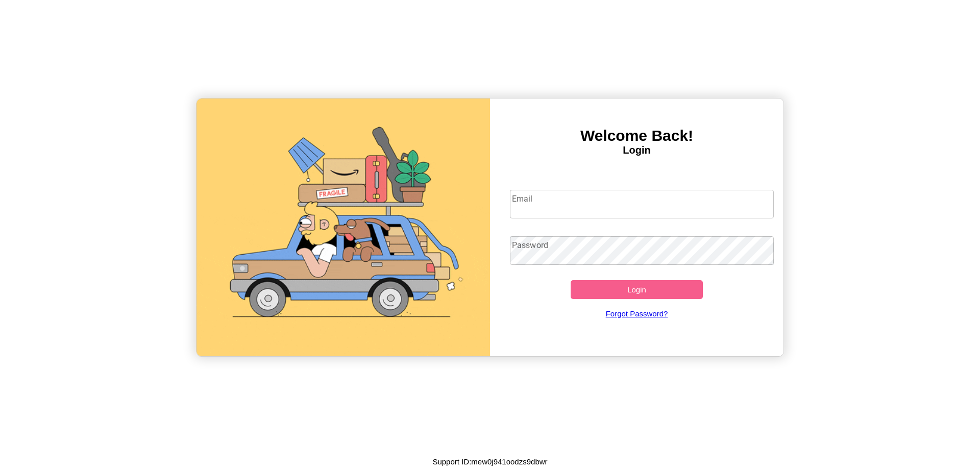 Image resolution: width=980 pixels, height=469 pixels. Describe the element at coordinates (343, 227) in the screenshot. I see `img: gif` at that location.